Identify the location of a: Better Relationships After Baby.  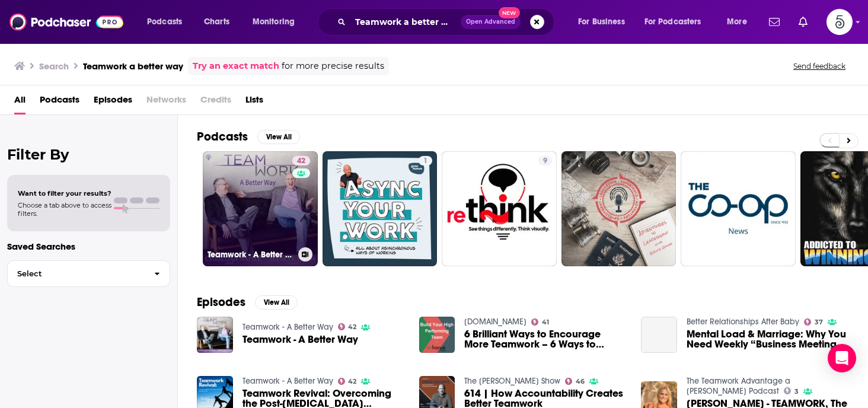
(743, 321).